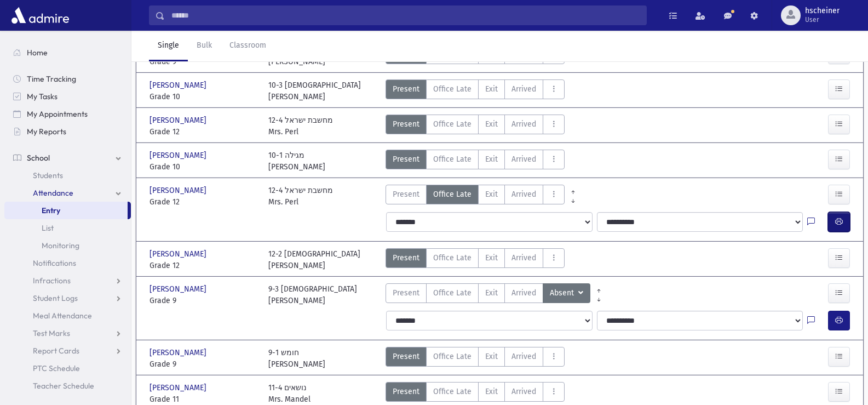 The image size is (868, 405). I want to click on span: PTC Schedule, so click(56, 368).